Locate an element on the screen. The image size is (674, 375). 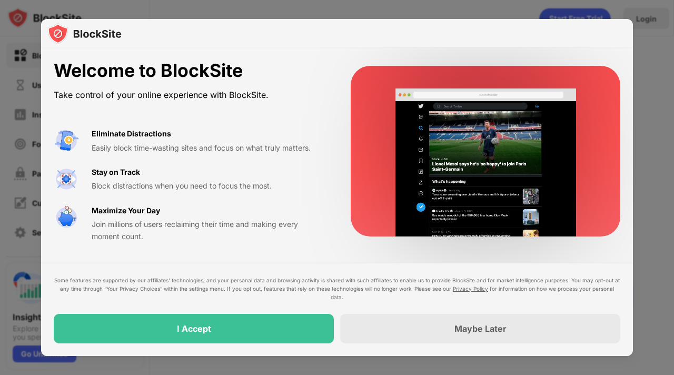
div: Join millions of users reclaiming their time and making every moment count. is located at coordinates (209, 230).